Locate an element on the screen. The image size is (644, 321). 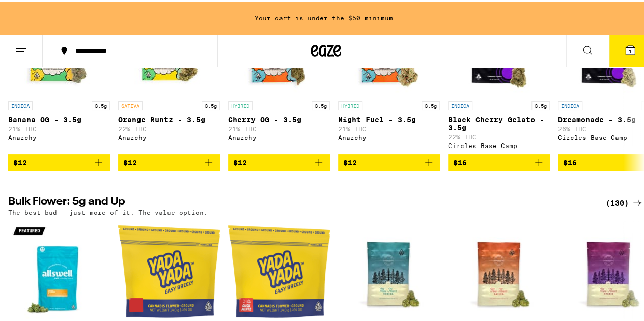
p: Night Fuel - 3.5g is located at coordinates (389, 117).